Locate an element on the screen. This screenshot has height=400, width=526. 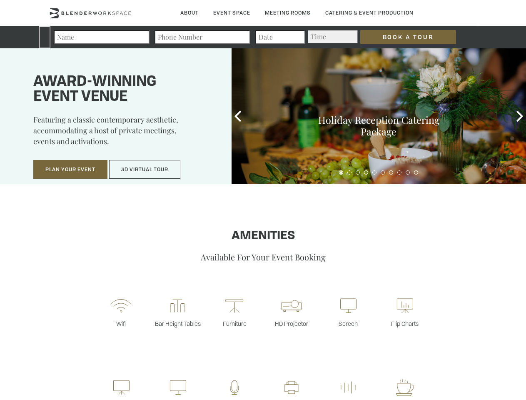
h1: Amenities is located at coordinates (263, 236).